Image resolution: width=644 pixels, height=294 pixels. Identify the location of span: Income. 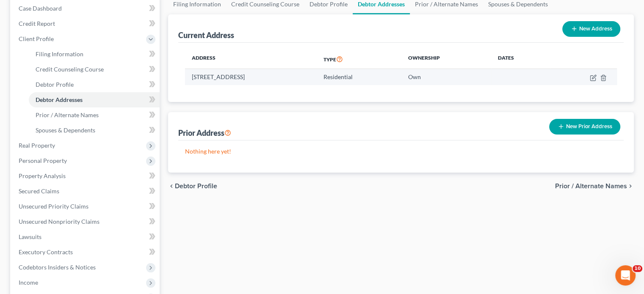
(28, 283).